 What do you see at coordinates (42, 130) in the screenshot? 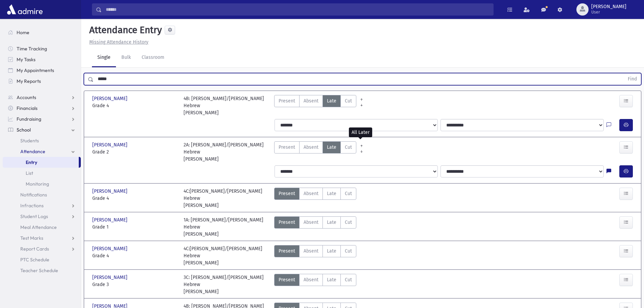
I see `a: School` at bounding box center [42, 130].